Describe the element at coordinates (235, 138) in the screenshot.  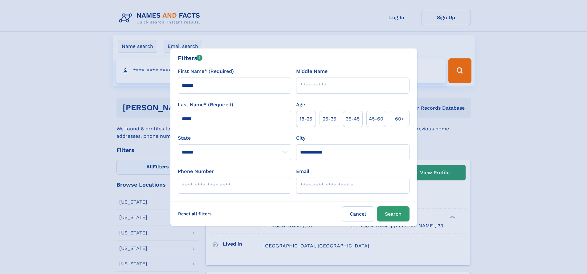
I see `label: State` at that location.